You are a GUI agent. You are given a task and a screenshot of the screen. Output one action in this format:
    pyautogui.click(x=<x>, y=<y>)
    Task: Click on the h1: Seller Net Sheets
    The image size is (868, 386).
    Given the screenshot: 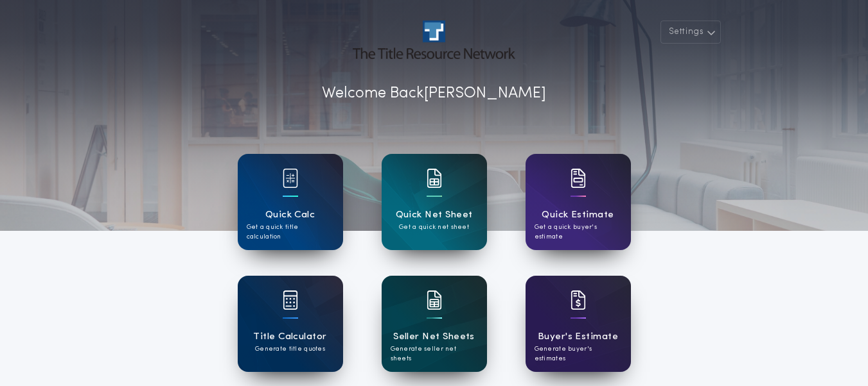 What is the action you would take?
    pyautogui.click(x=434, y=337)
    